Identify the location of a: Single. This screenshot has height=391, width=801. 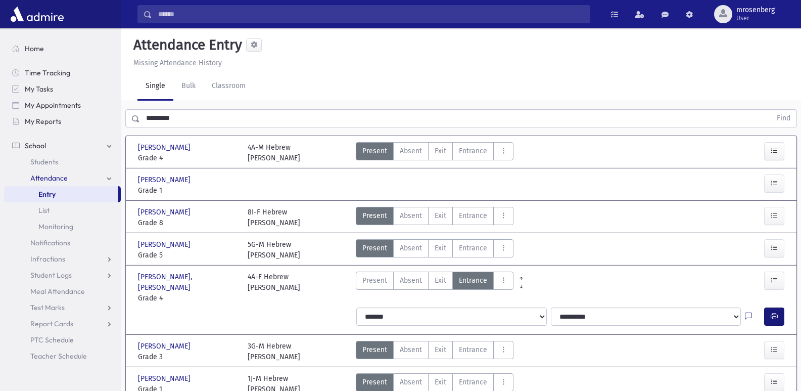
(155, 86).